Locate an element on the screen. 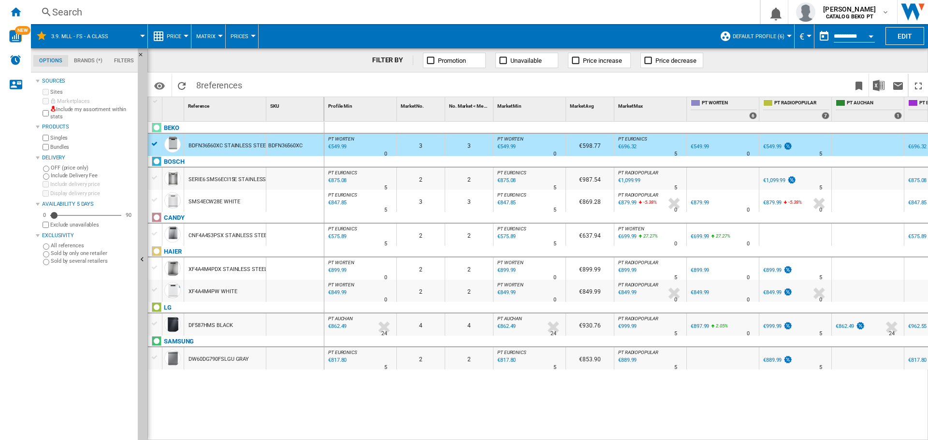 This screenshot has height=440, width=928. div: FILTER BY is located at coordinates (392, 60).